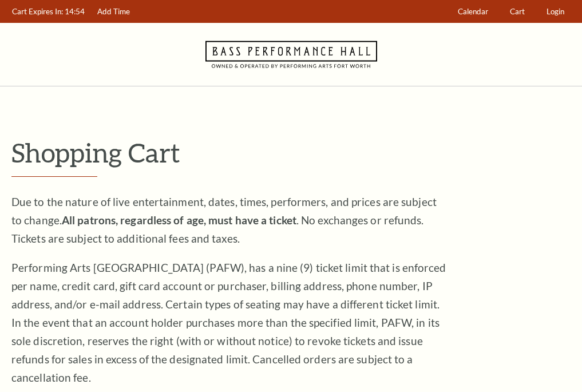  What do you see at coordinates (473, 11) in the screenshot?
I see `span: Calendar` at bounding box center [473, 11].